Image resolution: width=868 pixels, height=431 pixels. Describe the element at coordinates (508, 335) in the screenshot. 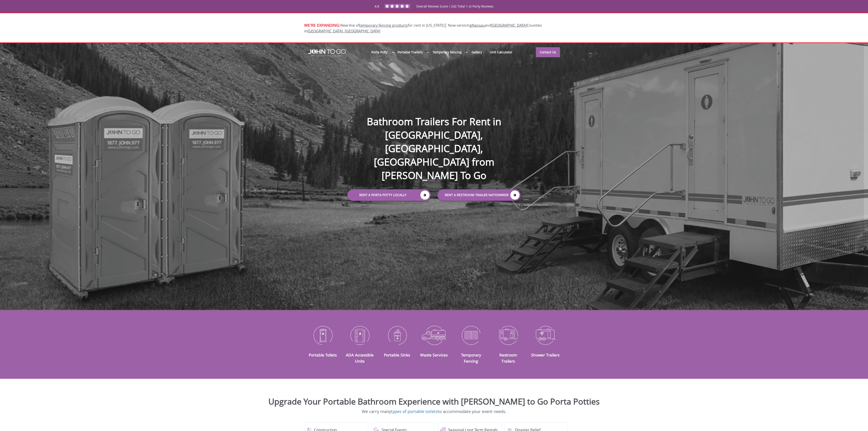

I see `img: Restroom-Trailers-icon_N.png` at that location.